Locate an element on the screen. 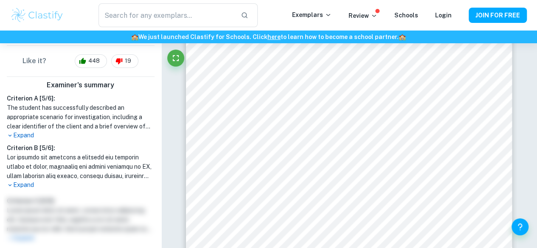 This screenshot has height=248, width=537. h6: We just launched Clastify for Schools. Click to learn how to become a school partner. is located at coordinates (268, 37).